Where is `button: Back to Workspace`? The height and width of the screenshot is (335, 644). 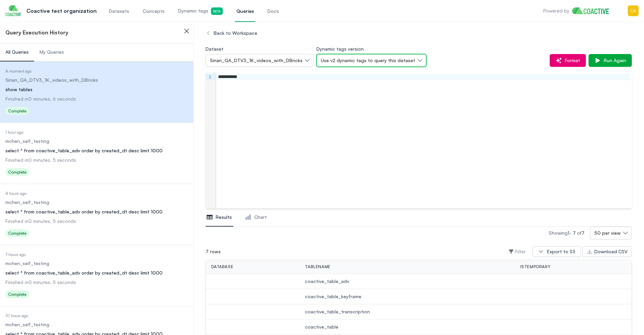
button: Back to Workspace is located at coordinates (234, 33).